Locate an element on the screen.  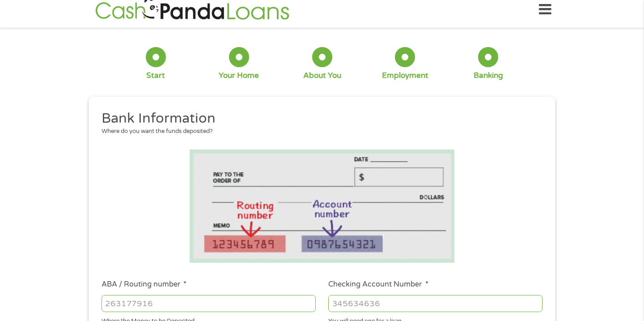
div: Where do you want the funds deposited? is located at coordinates (319, 132).